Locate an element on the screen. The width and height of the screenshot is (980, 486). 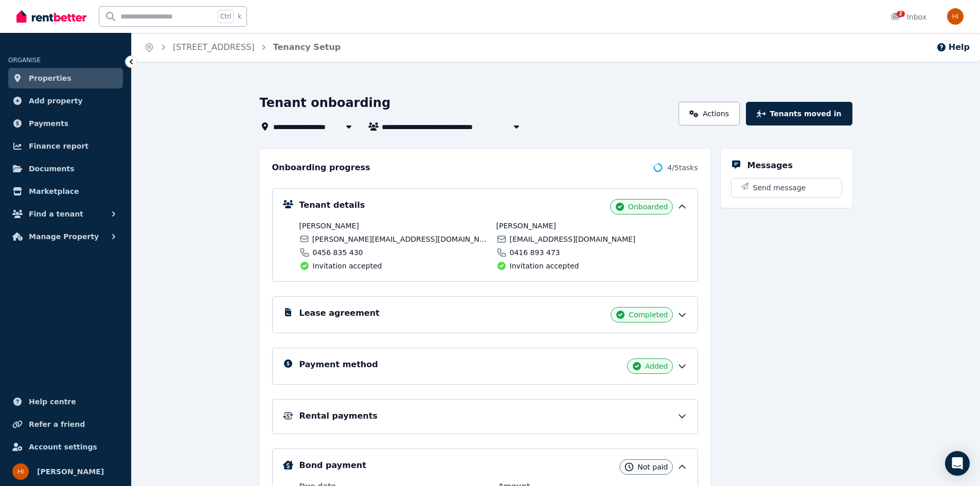
span: Manage Property is located at coordinates (64, 237).